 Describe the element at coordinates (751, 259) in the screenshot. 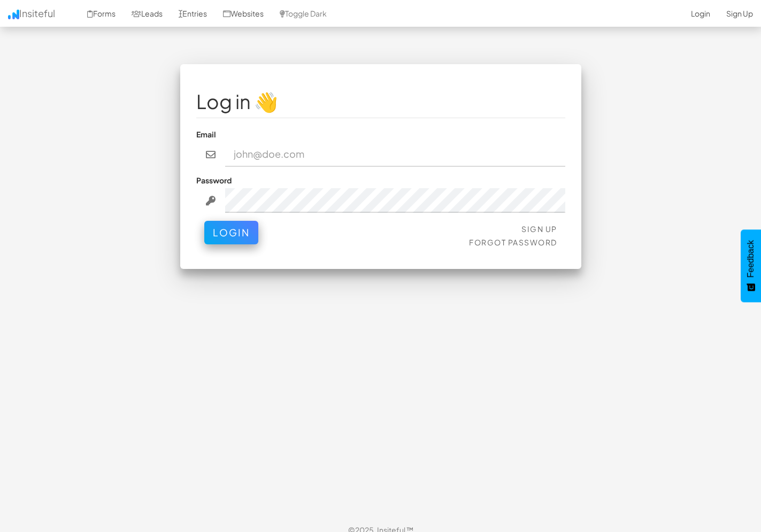

I see `span: Feedback` at that location.